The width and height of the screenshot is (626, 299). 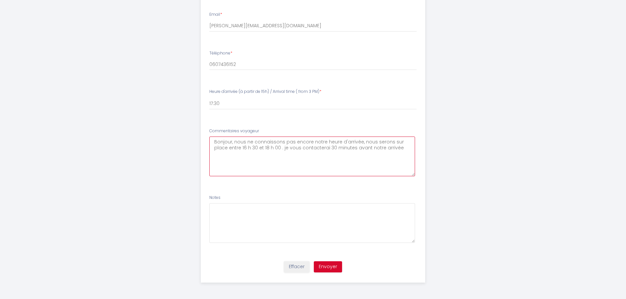 I want to click on label: Commentaires voyageur, so click(x=234, y=131).